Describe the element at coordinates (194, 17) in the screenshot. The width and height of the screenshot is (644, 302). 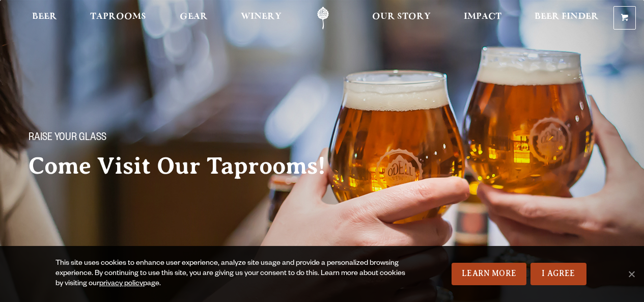
I see `span: Gear` at that location.